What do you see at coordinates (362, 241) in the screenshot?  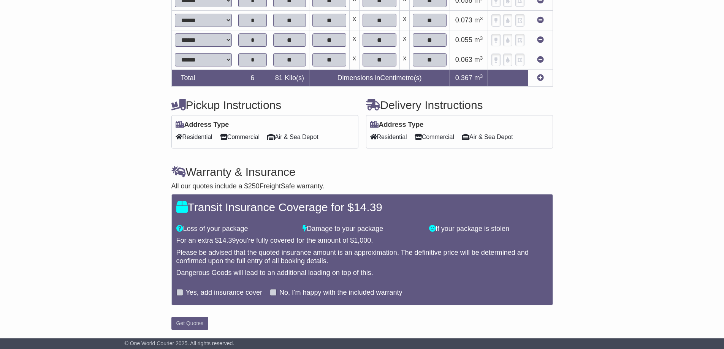 I see `span: 1,000` at bounding box center [362, 241].